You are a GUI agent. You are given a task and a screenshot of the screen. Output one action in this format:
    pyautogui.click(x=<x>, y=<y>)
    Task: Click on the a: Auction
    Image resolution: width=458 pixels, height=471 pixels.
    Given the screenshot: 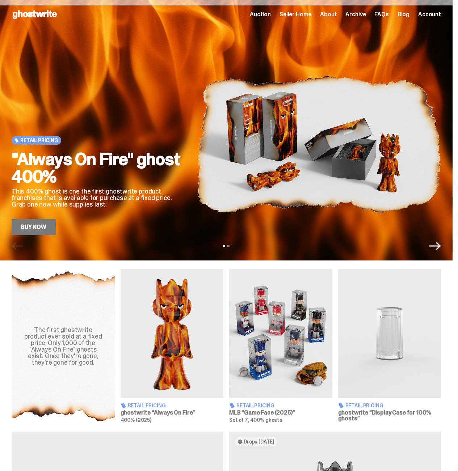 What is the action you would take?
    pyautogui.click(x=260, y=14)
    